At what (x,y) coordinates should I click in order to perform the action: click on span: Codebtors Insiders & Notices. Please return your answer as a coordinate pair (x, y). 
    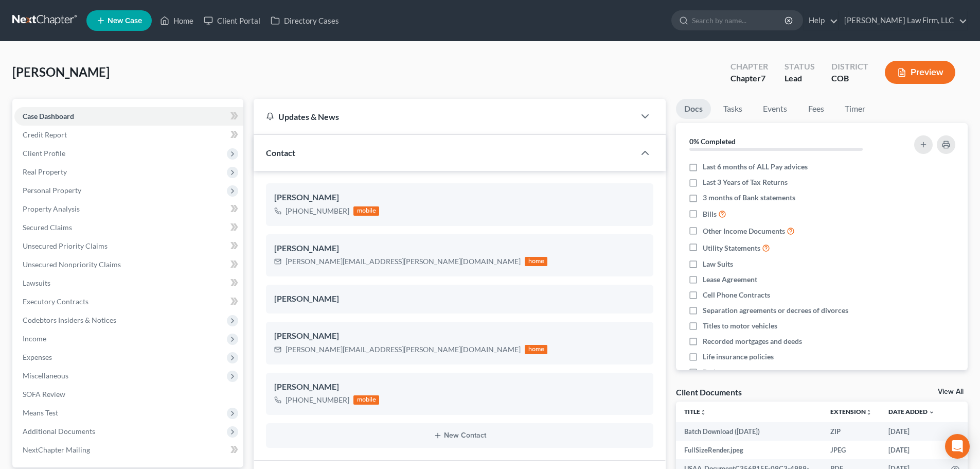
    Looking at the image, I should click on (70, 320).